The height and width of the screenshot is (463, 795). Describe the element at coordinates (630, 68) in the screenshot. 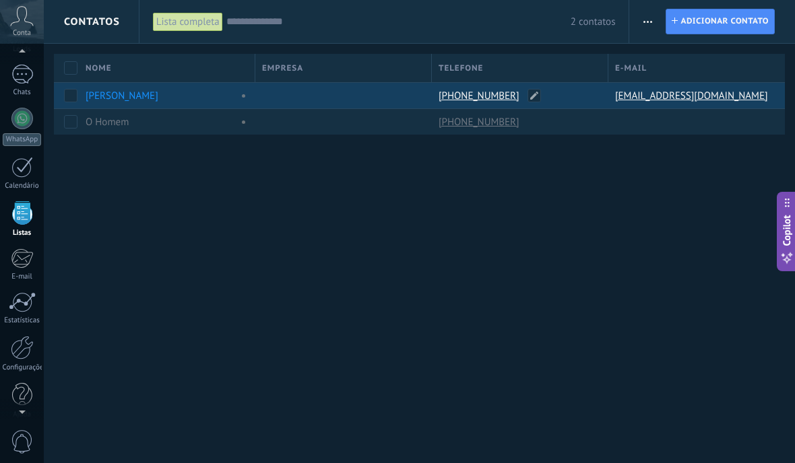

I see `span: E-mail` at that location.